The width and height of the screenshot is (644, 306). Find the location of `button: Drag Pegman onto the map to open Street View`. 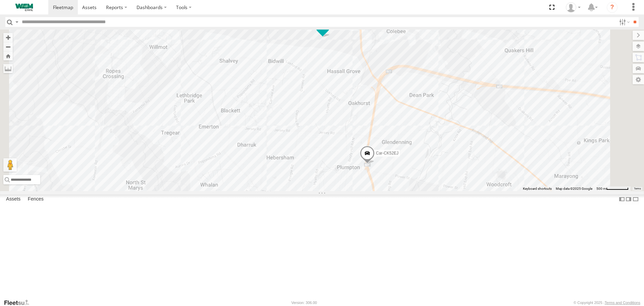

button: Drag Pegman onto the map to open Street View is located at coordinates (10, 165).